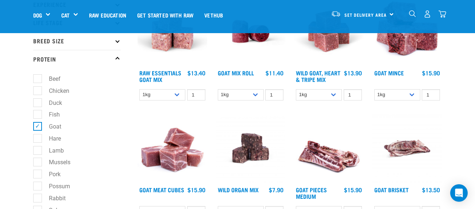  What do you see at coordinates (238, 190) in the screenshot?
I see `a: Wild Organ Mix` at bounding box center [238, 190].